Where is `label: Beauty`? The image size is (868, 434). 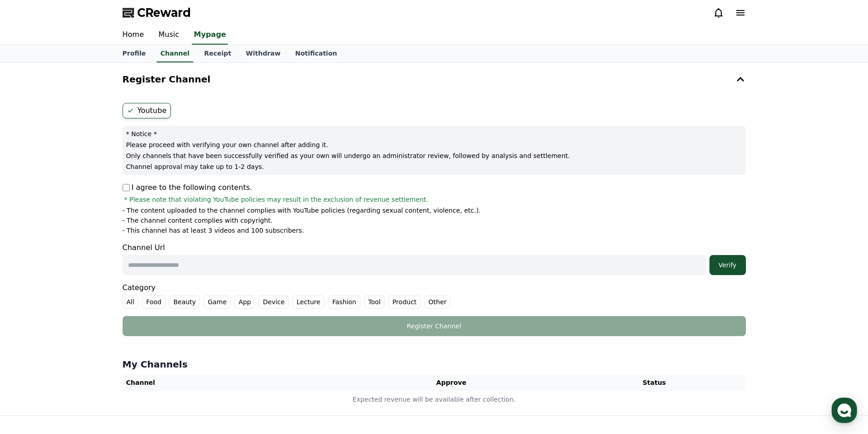 label: Beauty is located at coordinates (184, 302).